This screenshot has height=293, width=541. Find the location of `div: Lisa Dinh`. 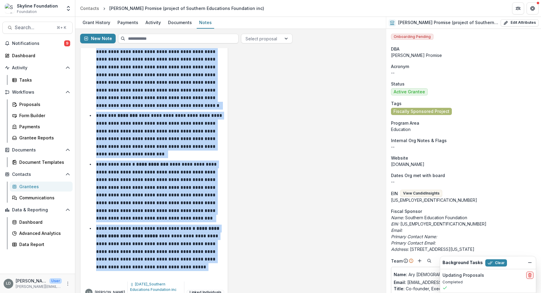

div: Lisa Dinh is located at coordinates (8, 284).